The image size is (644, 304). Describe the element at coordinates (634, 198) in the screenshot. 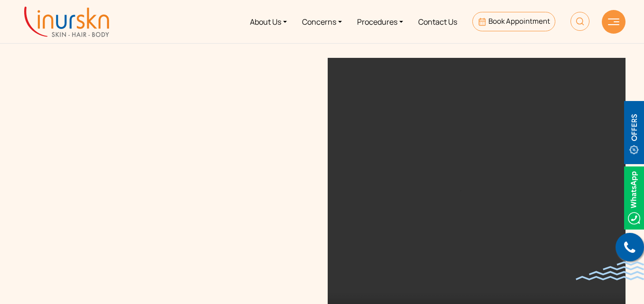

I see `img: Whatsappicon` at that location.